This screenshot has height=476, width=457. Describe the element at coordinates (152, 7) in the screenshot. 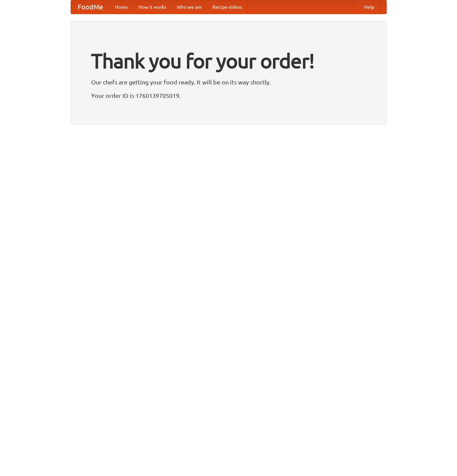

I see `a: How it works` at that location.